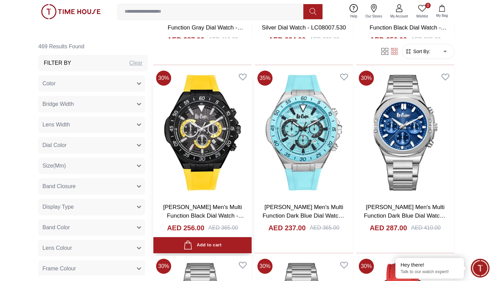 The height and width of the screenshot is (281, 493). I want to click on div: Chat Widget, so click(480, 268).